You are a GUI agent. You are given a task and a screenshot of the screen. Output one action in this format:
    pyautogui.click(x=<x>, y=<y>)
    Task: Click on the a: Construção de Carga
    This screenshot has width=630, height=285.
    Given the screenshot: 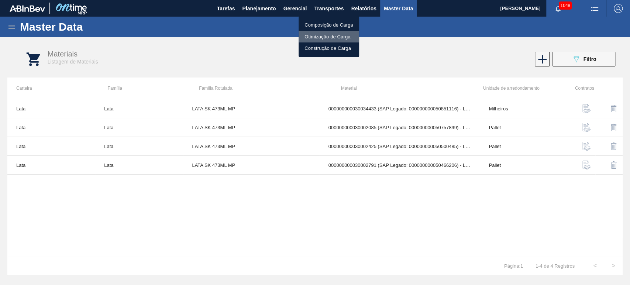 What is the action you would take?
    pyautogui.click(x=329, y=48)
    